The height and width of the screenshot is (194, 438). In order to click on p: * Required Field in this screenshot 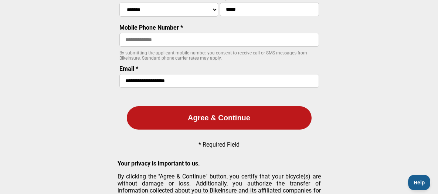, I will do `click(219, 144)`.